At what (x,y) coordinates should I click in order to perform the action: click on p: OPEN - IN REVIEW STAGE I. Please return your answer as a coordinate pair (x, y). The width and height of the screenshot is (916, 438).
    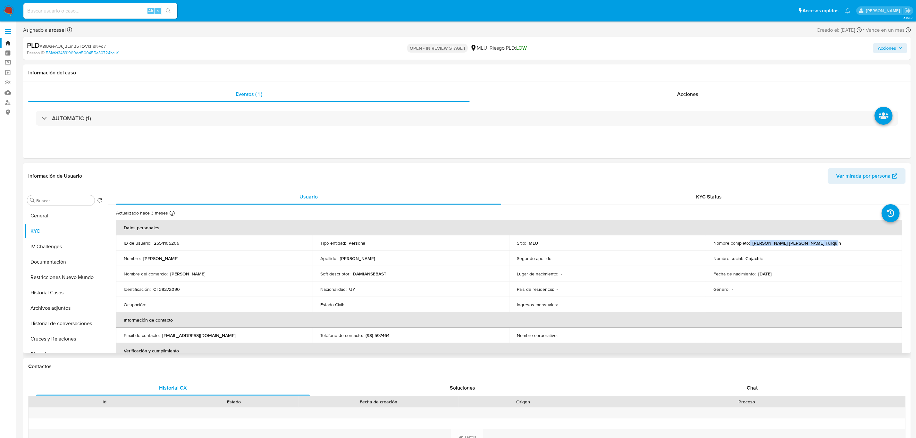
    Looking at the image, I should click on (438, 48).